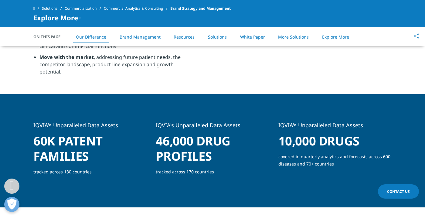 The image size is (425, 215). I want to click on a: Contact Us, so click(398, 191).